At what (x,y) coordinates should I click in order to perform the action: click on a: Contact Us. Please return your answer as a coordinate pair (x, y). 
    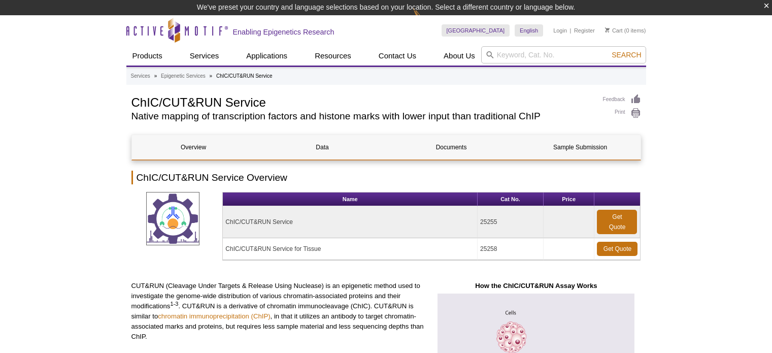
    Looking at the image, I should click on (397, 56).